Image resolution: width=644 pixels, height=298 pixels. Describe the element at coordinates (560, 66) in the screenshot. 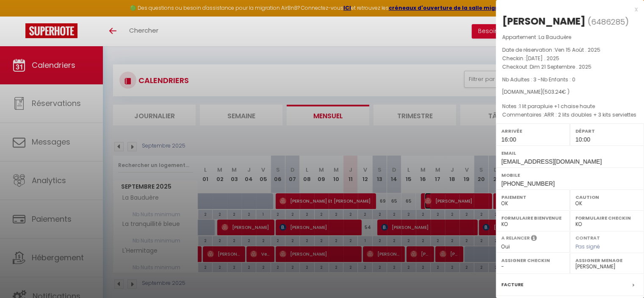

I see `span: Dim 21 Septembre . 2025` at that location.